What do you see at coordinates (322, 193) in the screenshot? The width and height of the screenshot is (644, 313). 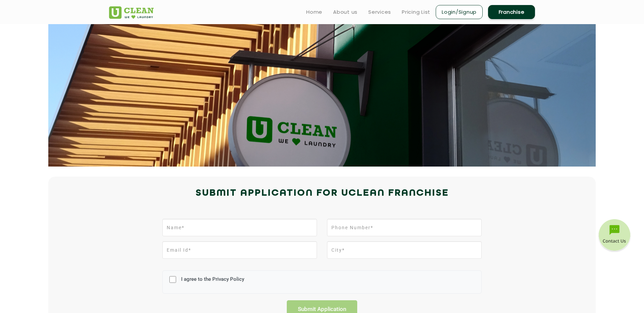 I see `h2: Submit Application for UCLEAN FRANCHISE` at bounding box center [322, 193].